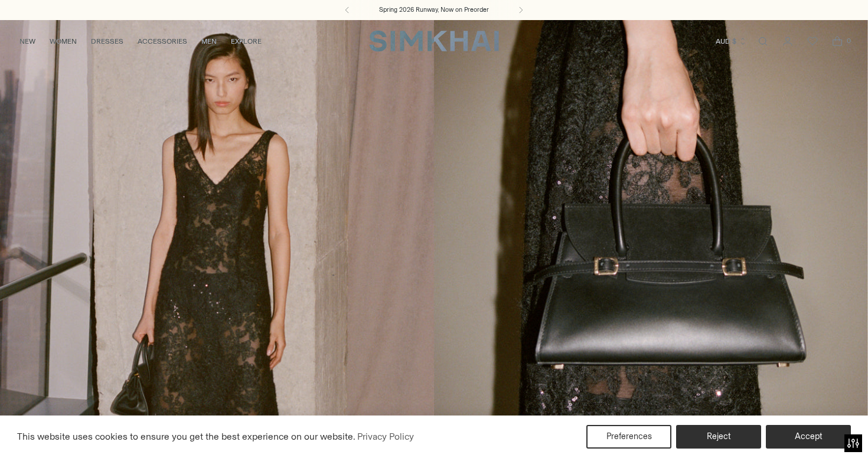 This screenshot has width=868, height=458. Describe the element at coordinates (386, 437) in the screenshot. I see `a: Privacy Policy (opens in a new tab)` at that location.